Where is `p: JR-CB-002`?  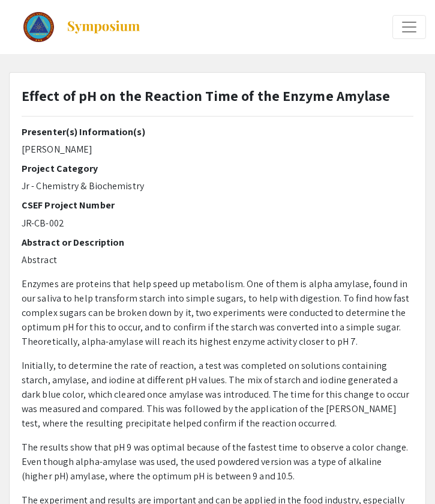
p: JR-CB-002 is located at coordinates (218, 223).